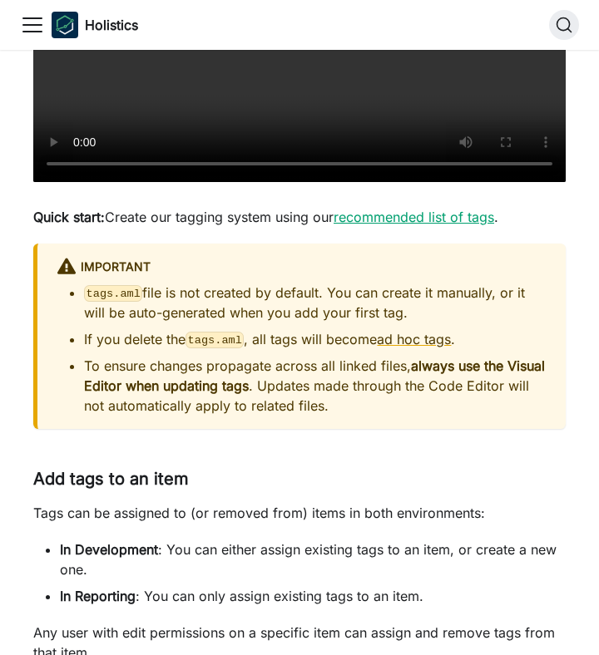 The height and width of the screenshot is (655, 599). Describe the element at coordinates (69, 217) in the screenshot. I see `strong: Quick start:` at that location.